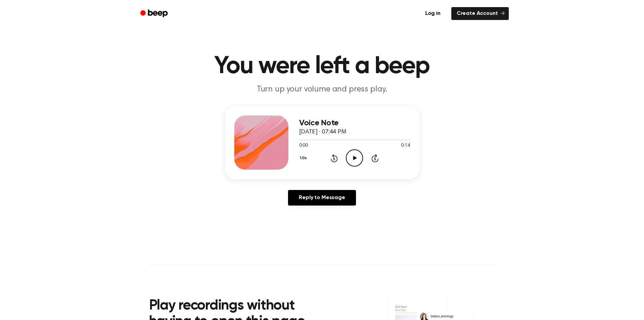  I want to click on a: Beep, so click(155, 14).